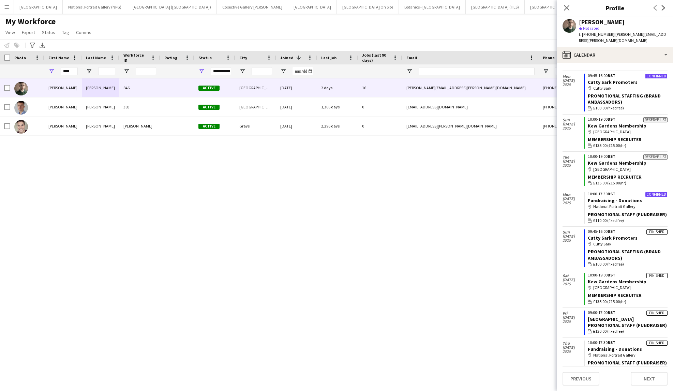 The height and width of the screenshot is (391, 673). Describe the element at coordinates (21, 127) in the screenshot. I see `img: William Frazer Gibson` at that location.